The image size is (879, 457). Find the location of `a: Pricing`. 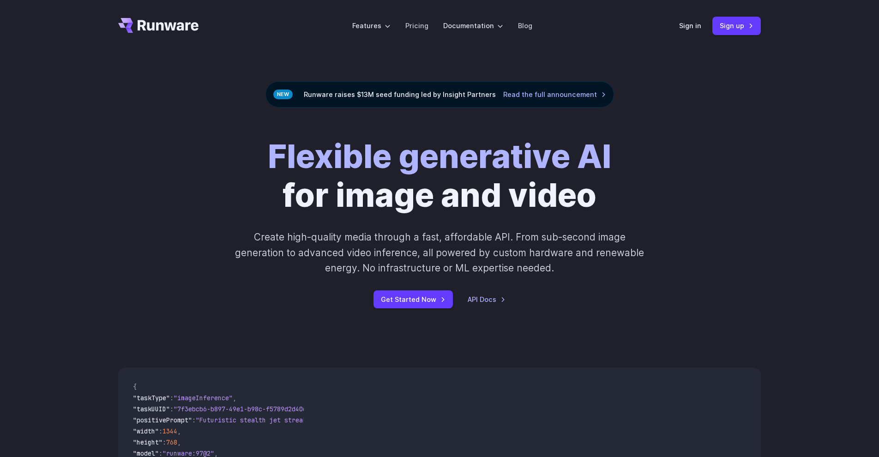

a: Pricing is located at coordinates (417, 25).